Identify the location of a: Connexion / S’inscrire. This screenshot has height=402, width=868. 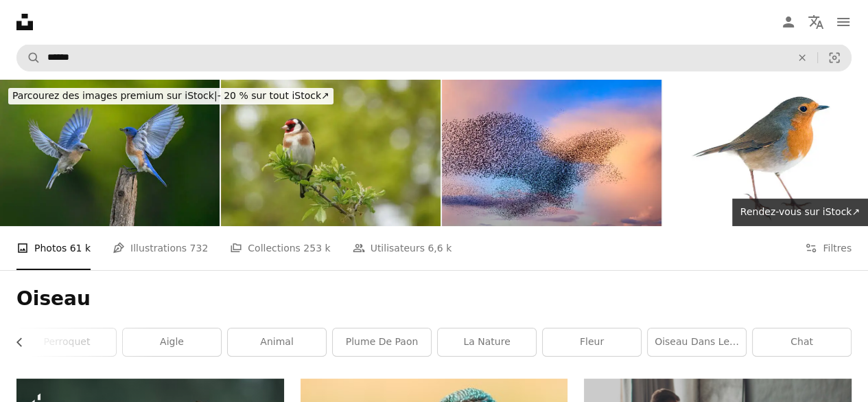
(788, 22).